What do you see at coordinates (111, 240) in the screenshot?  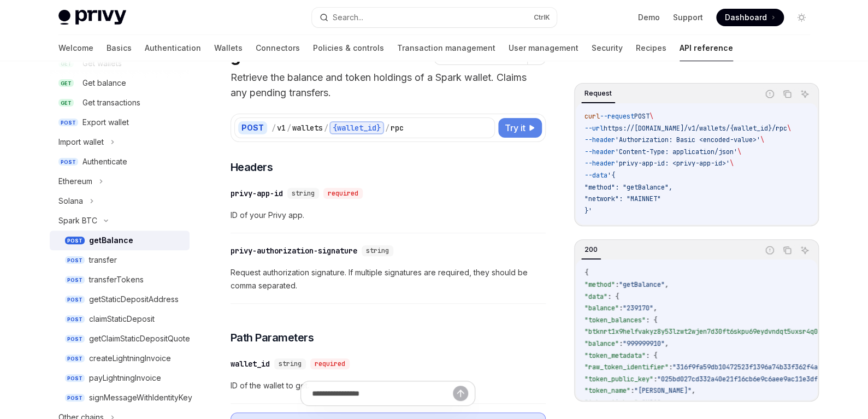 I see `div: getBalance` at bounding box center [111, 240].